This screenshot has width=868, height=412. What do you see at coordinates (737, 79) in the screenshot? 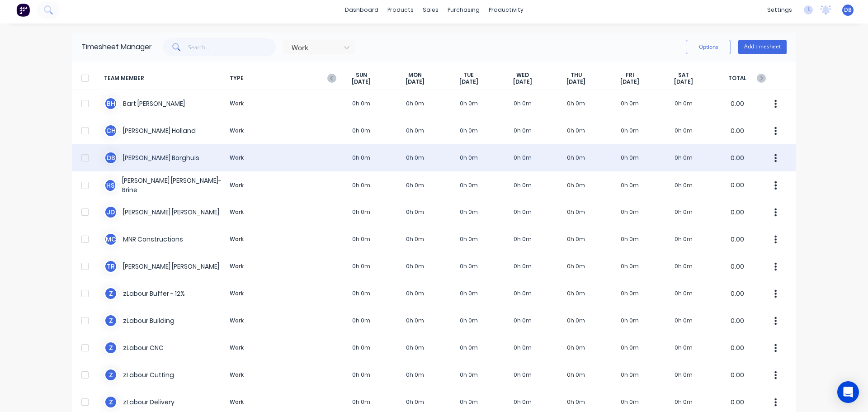
I see `span: TOTAL` at bounding box center [737, 79].